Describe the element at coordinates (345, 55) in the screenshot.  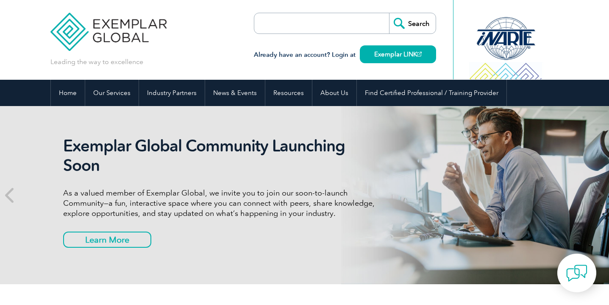
I see `h3: Already have an account? Login at` at that location.